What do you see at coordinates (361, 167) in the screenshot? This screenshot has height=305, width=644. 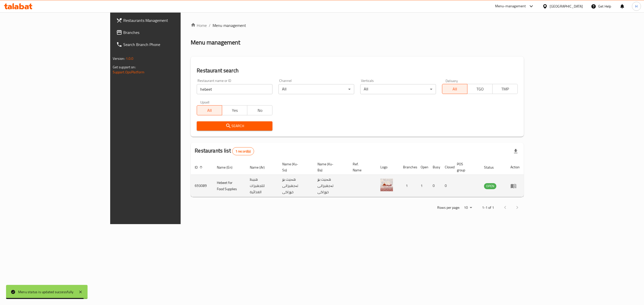 I see `span: Ref. Name` at bounding box center [361, 167].